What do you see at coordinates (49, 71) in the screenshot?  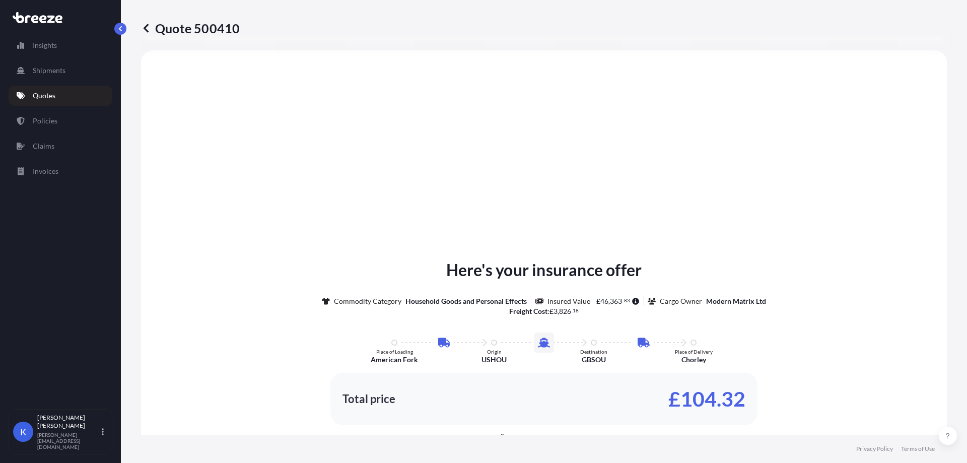 I see `p: Shipments` at bounding box center [49, 71].